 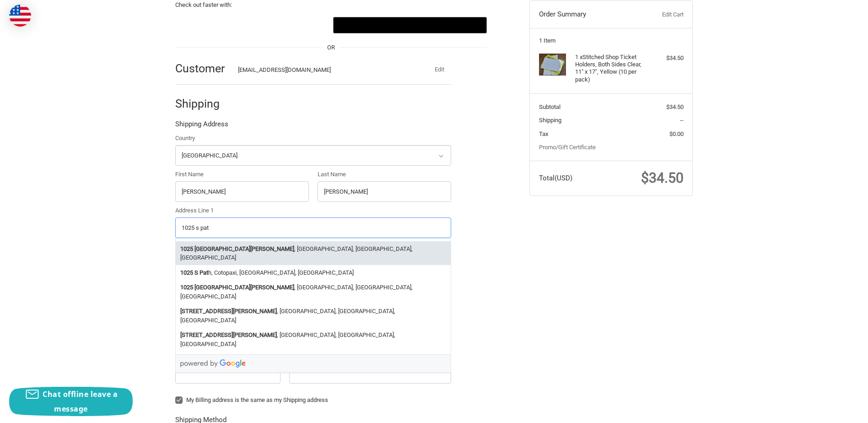 What do you see at coordinates (589, 14) in the screenshot?
I see `h3: Order Summary` at bounding box center [589, 14].